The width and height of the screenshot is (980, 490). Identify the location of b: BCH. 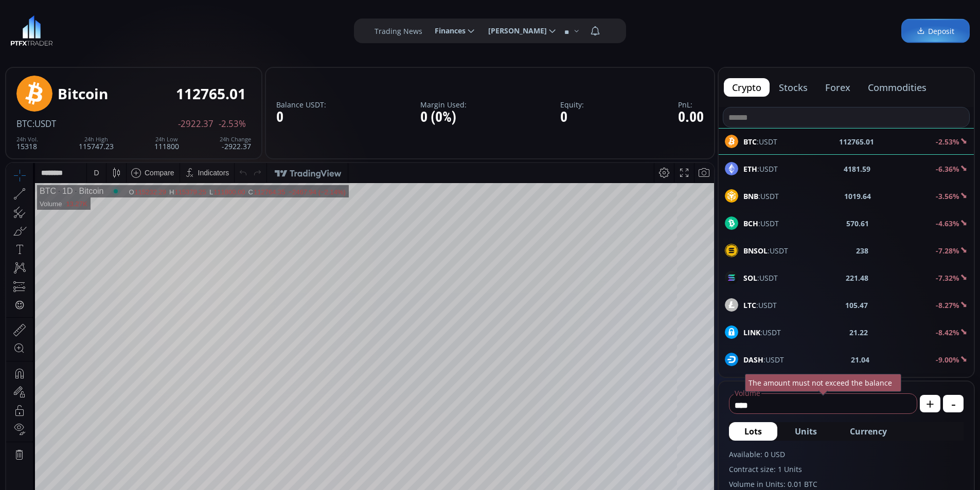
(751, 223).